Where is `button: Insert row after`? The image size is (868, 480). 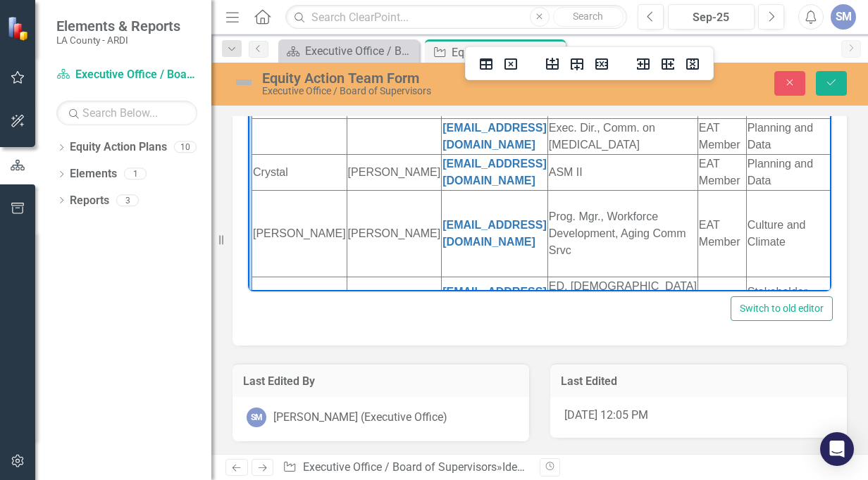
button: Insert row after is located at coordinates (577, 64).